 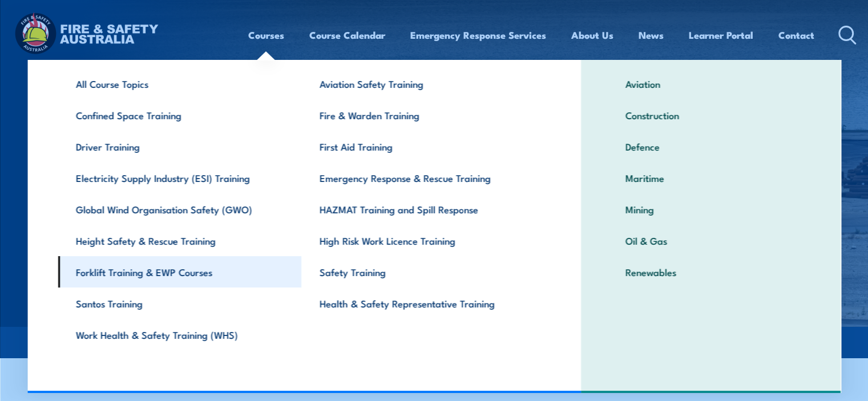 I want to click on a: All Course Topics, so click(x=179, y=84).